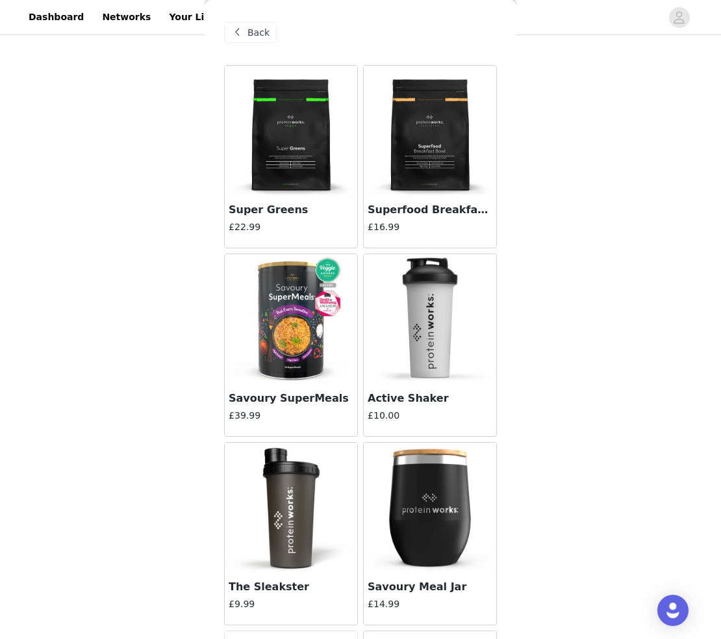 This screenshot has height=639, width=721. Describe the element at coordinates (430, 319) in the screenshot. I see `img: Active Shaker` at that location.